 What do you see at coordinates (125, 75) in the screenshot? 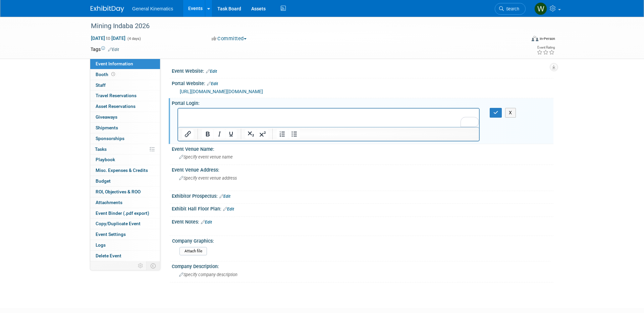
I see `a: Booth` at bounding box center [125, 75].